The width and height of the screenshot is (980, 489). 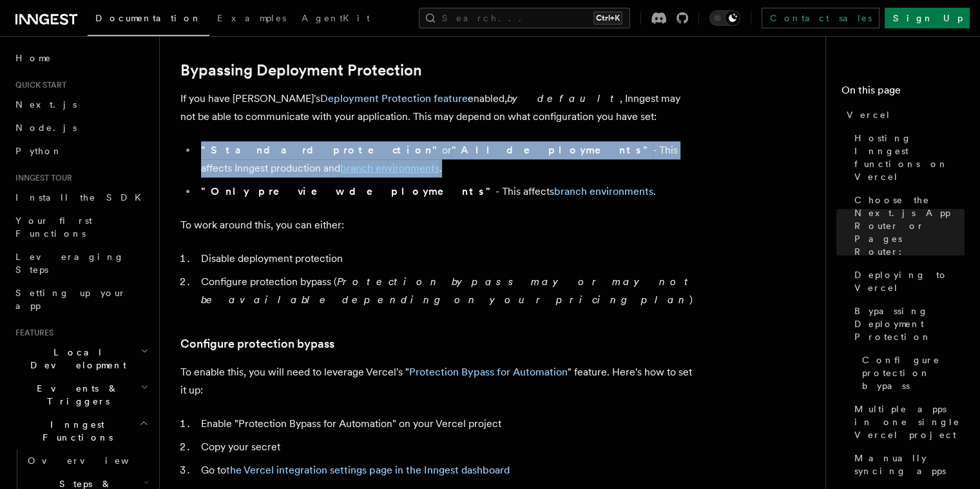 I want to click on span: Manually syncing apps, so click(x=910, y=464).